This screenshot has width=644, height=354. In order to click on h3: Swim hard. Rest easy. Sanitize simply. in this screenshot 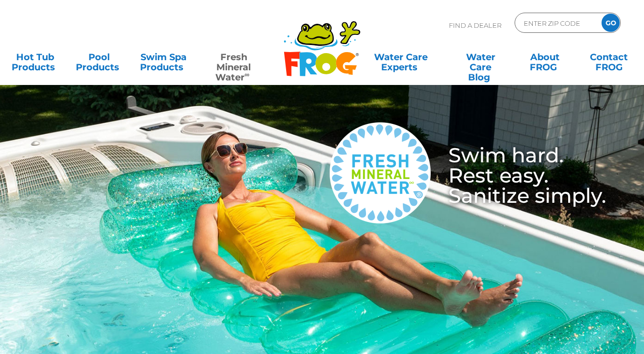, I will do `click(518, 176)`.